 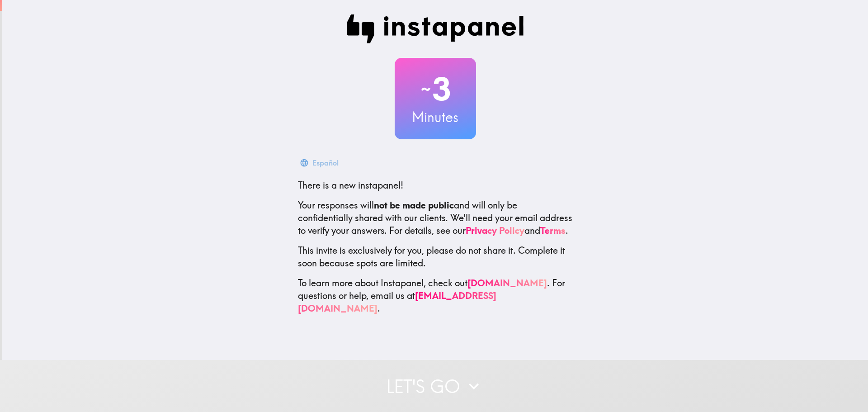 What do you see at coordinates (326, 162) in the screenshot?
I see `div: Español` at bounding box center [326, 162].